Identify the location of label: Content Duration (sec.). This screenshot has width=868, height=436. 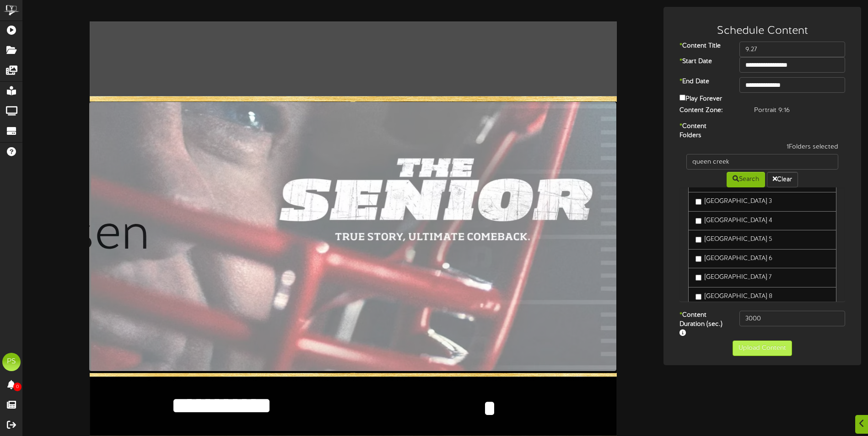
(703, 325).